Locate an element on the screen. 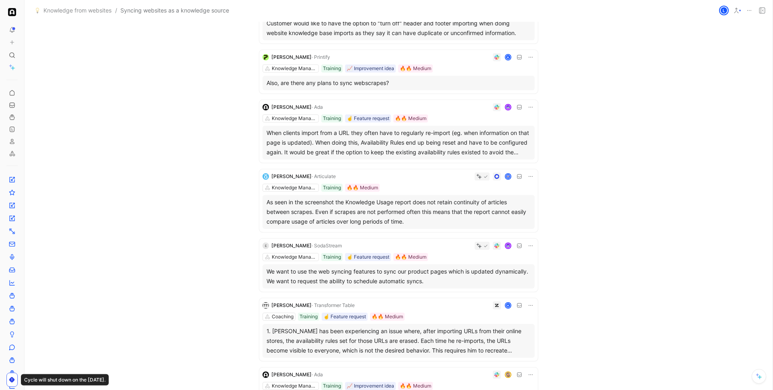 This screenshot has width=773, height=390. div: Coaching is located at coordinates (283, 317).